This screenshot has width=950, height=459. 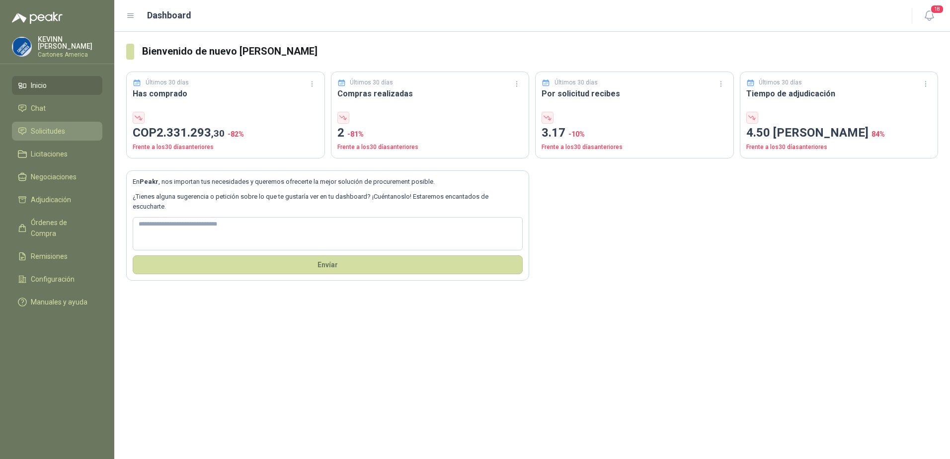 What do you see at coordinates (327, 202) in the screenshot?
I see `p: ¿Tienes alguna sugerencia o petición sobre lo que te gustaría ver en tu dashboard? ¡Cuéntanoslo! ...` at bounding box center [327, 202].